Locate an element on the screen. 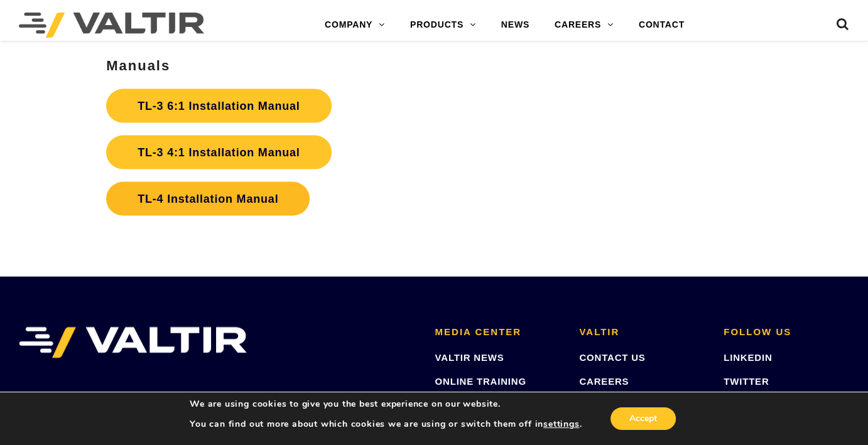  strong: TL-3 6:1 Installation Manual is located at coordinates (219, 106).